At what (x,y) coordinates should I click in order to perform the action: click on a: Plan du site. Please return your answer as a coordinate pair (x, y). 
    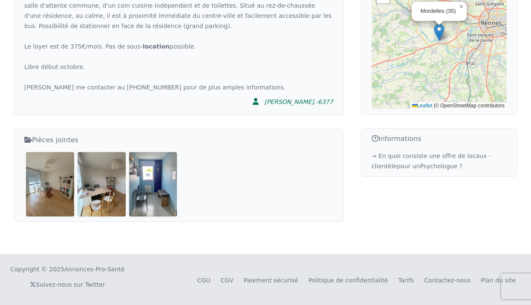
    Looking at the image, I should click on (498, 280).